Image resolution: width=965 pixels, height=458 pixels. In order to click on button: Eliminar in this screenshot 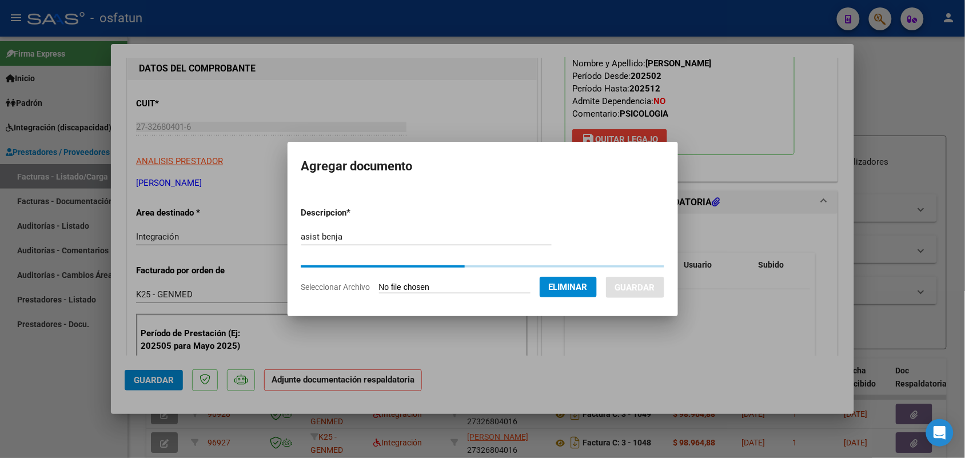, I will do `click(568, 287)`.